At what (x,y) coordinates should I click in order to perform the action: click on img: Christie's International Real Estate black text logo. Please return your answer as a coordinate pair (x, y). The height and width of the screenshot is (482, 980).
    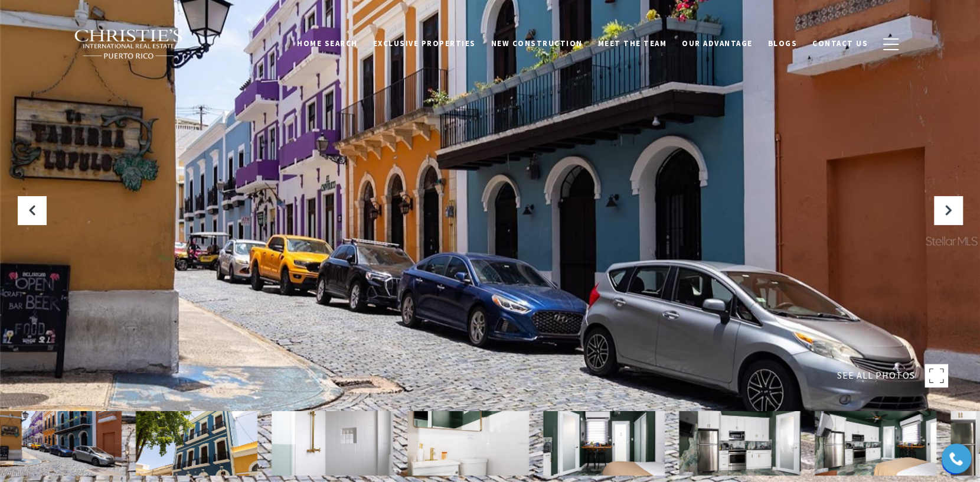
    Looking at the image, I should click on (128, 44).